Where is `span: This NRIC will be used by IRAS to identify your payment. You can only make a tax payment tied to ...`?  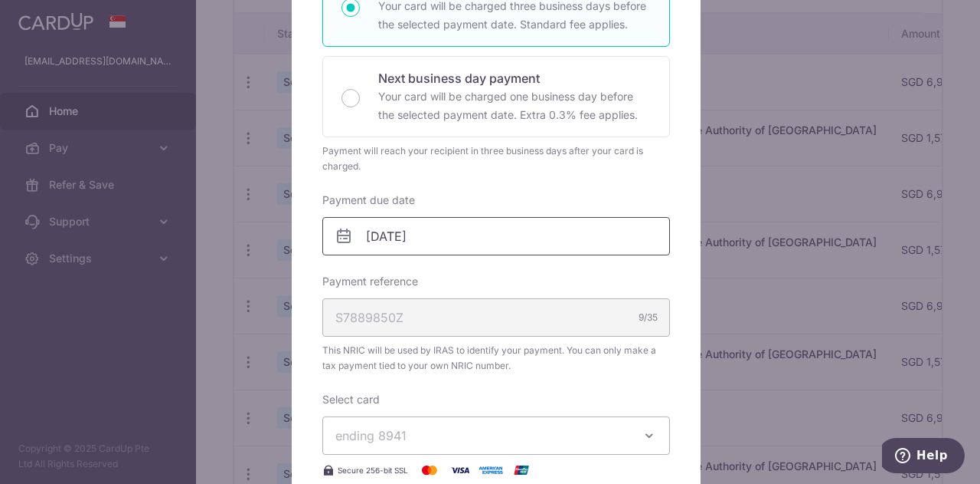 span: This NRIC will be used by IRAS to identify your payment. You can only make a tax payment tied to ... is located at coordinates (496, 358).